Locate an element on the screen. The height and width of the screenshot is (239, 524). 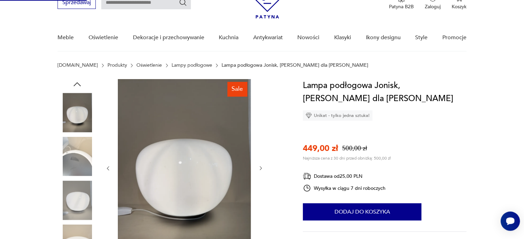
a: Klasyki is located at coordinates (342, 38).